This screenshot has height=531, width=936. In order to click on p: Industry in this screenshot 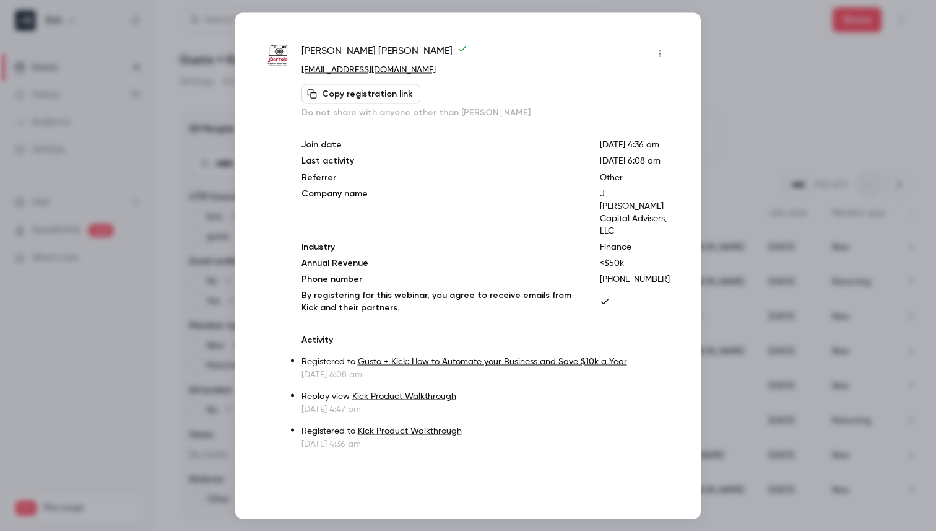, I will do `click(441, 246)`.